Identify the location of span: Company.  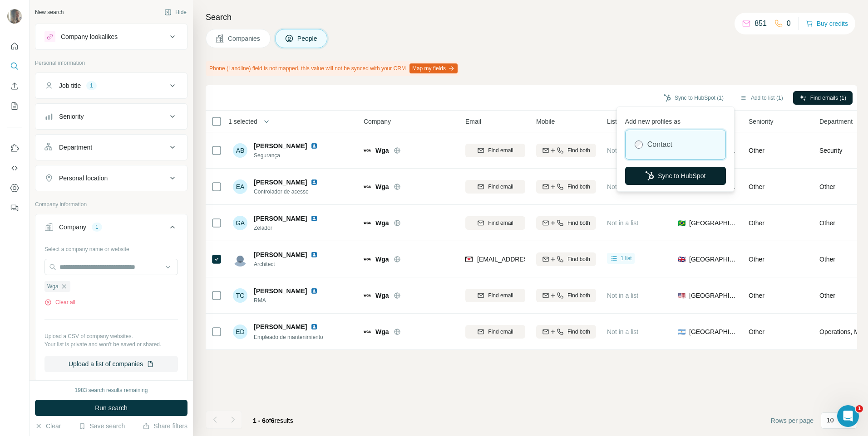
(377, 122).